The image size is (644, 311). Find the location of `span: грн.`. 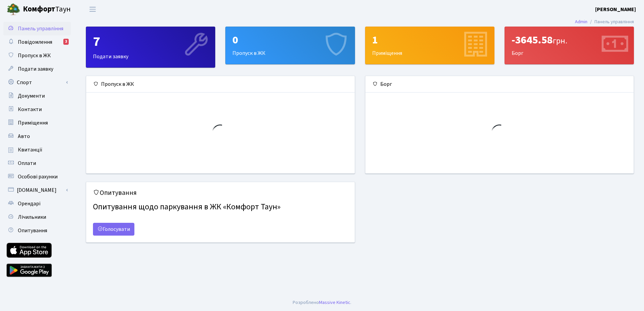

span: грн. is located at coordinates (560, 41).